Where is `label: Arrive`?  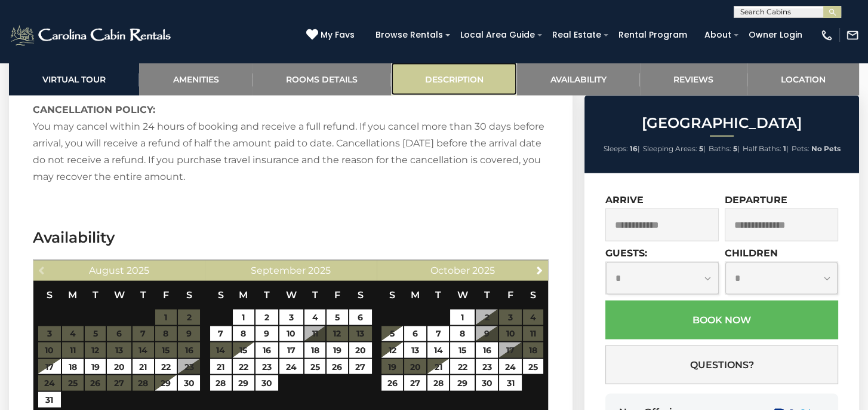 label: Arrive is located at coordinates (625, 199).